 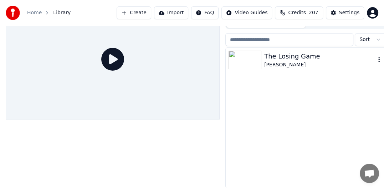 I want to click on button: Create, so click(x=134, y=13).